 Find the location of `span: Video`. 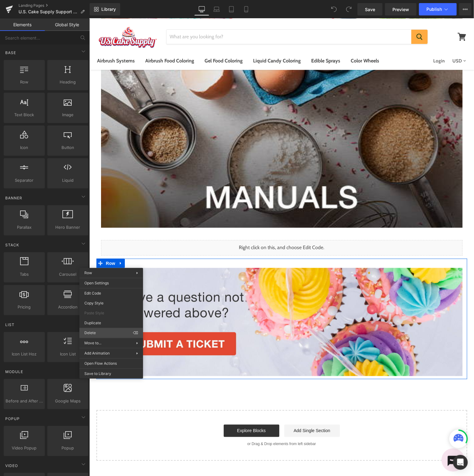

span: Video is located at coordinates (12, 466).